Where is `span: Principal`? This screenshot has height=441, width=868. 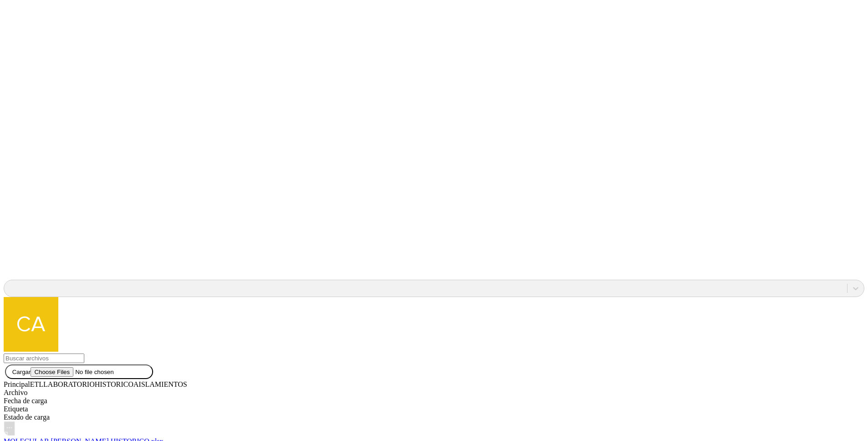
span: Principal is located at coordinates (17, 384).